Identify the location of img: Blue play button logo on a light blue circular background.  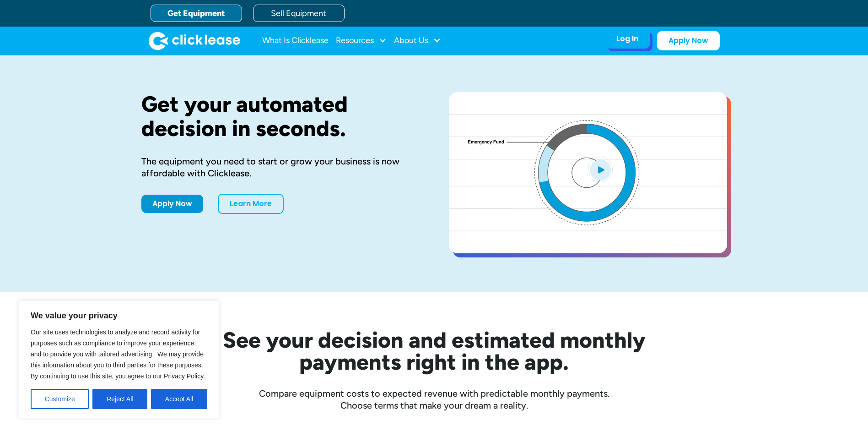
(600, 170).